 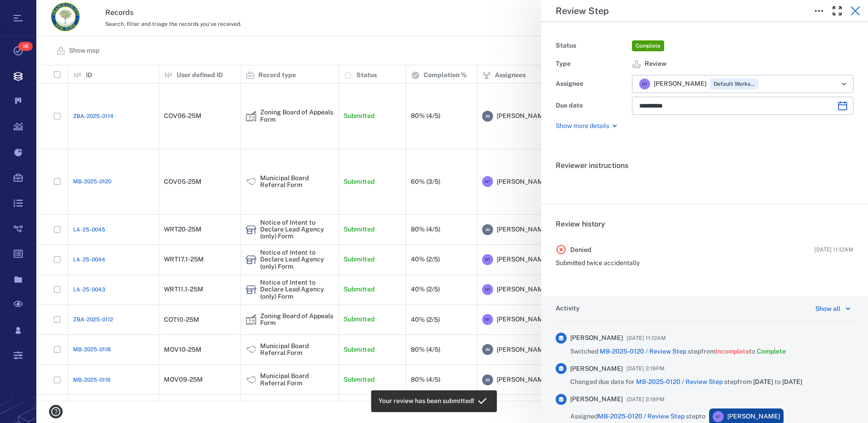 What do you see at coordinates (819, 11) in the screenshot?
I see `button: Toggle to Edit Boxes` at bounding box center [819, 11].